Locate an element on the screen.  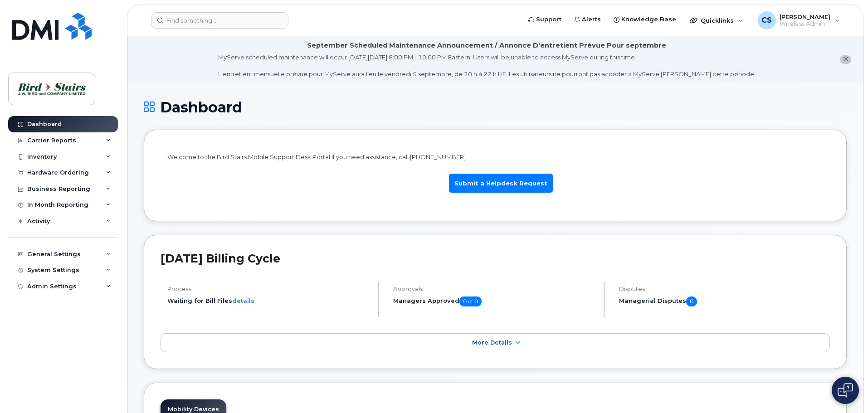
h4: Approvals is located at coordinates (495, 288).